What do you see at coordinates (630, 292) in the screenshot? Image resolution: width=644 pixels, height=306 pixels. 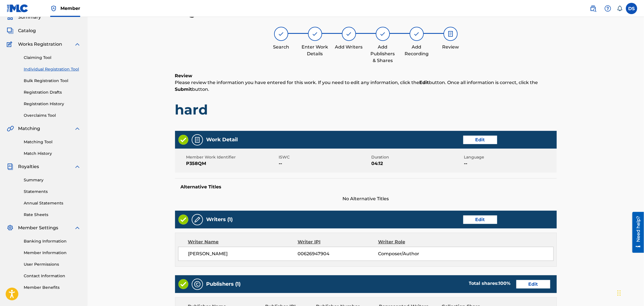 I see `div: Chat Widget` at bounding box center [630, 292].